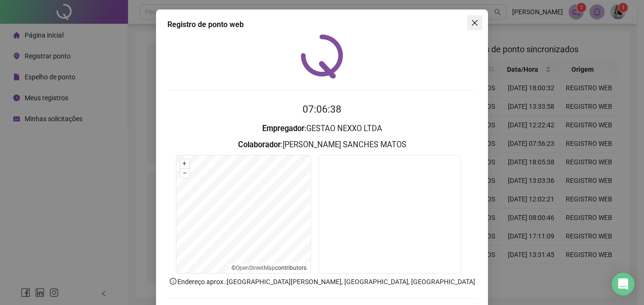 This screenshot has width=644, height=305. I want to click on a: OpenStreetMap, so click(255, 268).